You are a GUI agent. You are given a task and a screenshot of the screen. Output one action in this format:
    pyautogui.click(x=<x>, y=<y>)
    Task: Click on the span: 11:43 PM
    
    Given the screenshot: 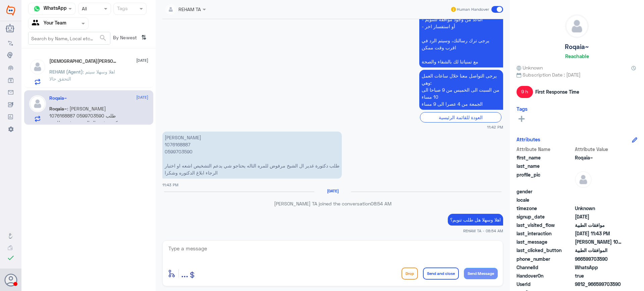 What is the action you would take?
    pyautogui.click(x=170, y=185)
    